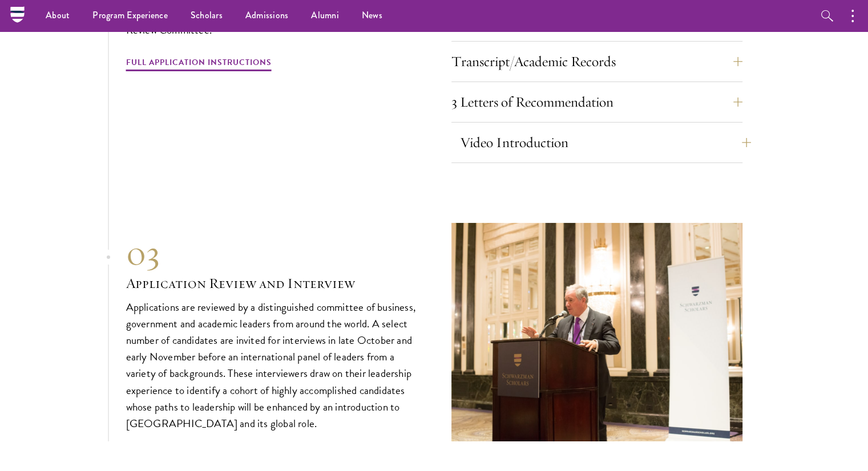  What do you see at coordinates (199, 64) in the screenshot?
I see `a: Full Application Instructions` at bounding box center [199, 64].